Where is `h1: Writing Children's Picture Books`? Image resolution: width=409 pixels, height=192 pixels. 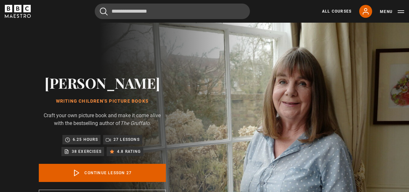
h1: Writing Children's Picture Books is located at coordinates (102, 101).